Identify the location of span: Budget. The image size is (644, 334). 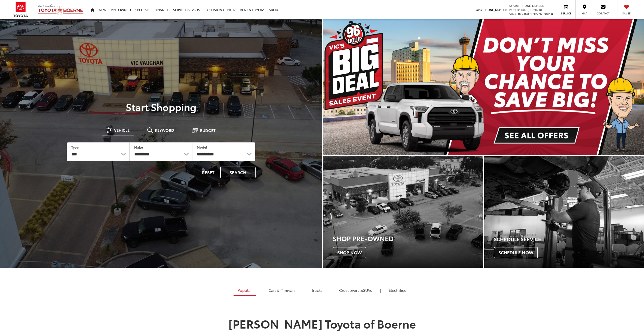
(208, 130).